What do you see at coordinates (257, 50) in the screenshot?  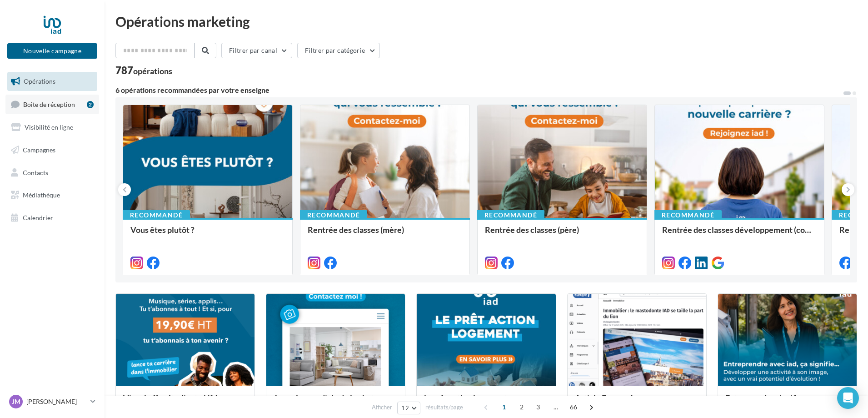 I see `button: Filtrer par canal` at bounding box center [257, 50].